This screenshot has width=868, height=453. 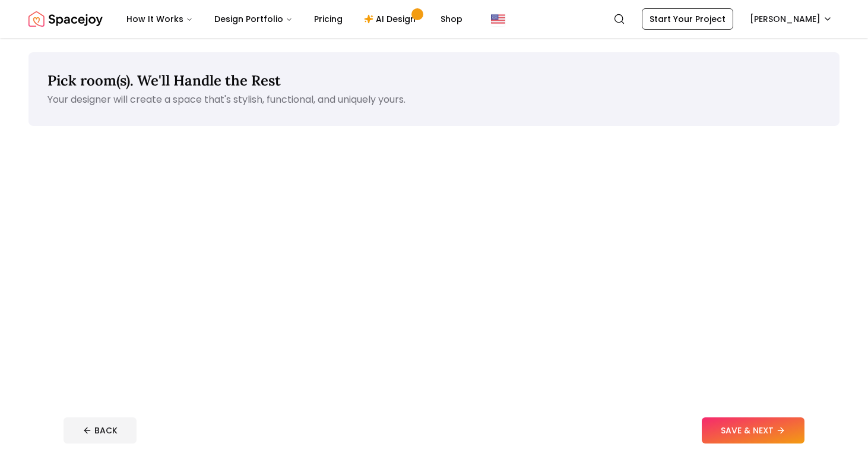 I want to click on img: Spacejoy Logo, so click(x=65, y=19).